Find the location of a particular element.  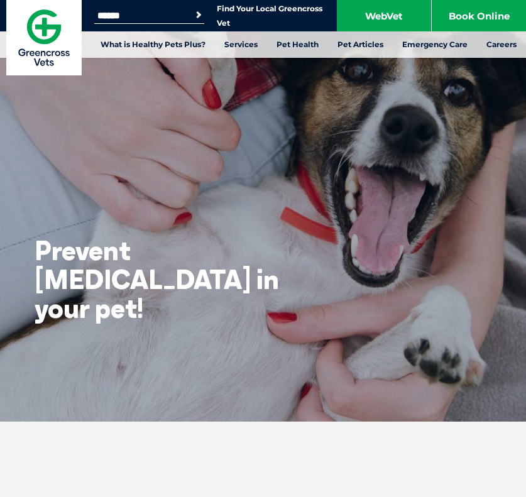

a: Emergency Care is located at coordinates (435, 45).